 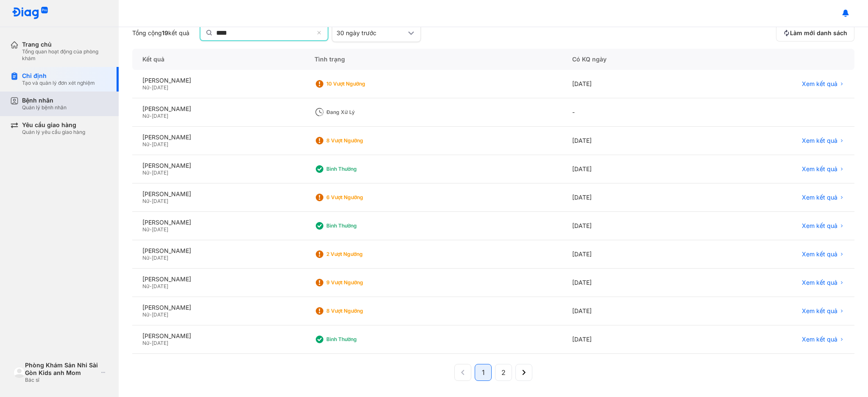 What do you see at coordinates (360, 282) in the screenshot?
I see `div: 9 Vượt ngưỡng` at bounding box center [360, 282].